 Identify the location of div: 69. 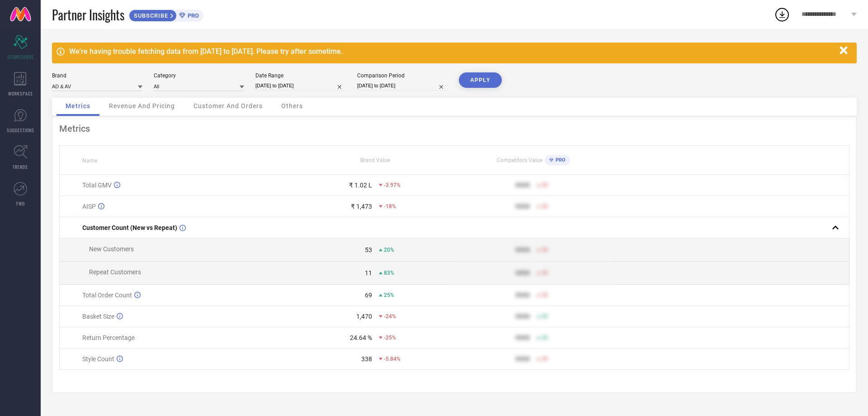
(368, 295).